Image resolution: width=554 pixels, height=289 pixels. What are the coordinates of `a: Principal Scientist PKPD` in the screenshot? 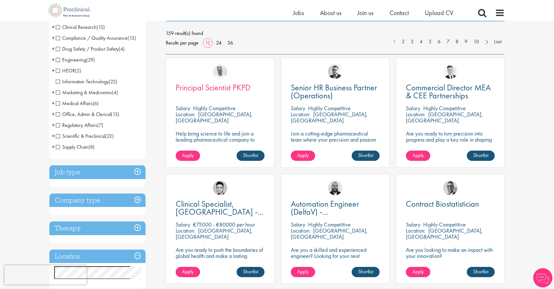 It's located at (220, 87).